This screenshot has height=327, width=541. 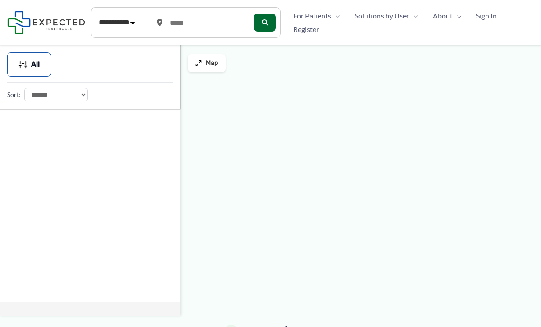 What do you see at coordinates (46, 22) in the screenshot?
I see `img: Expected Healthcare Logo - side, dark font, small` at bounding box center [46, 22].